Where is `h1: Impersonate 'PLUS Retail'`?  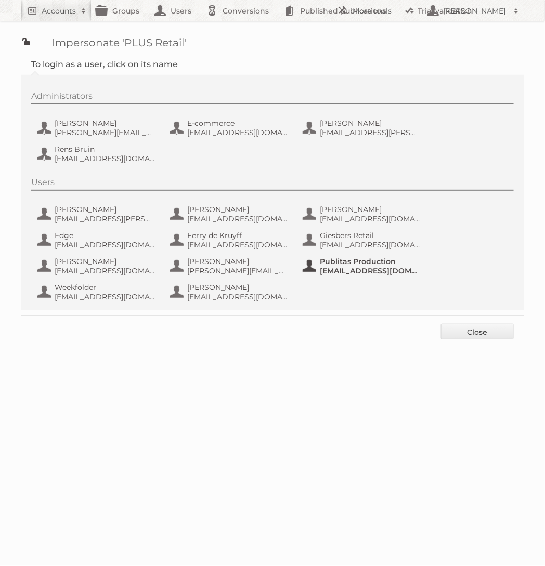
h1: Impersonate 'PLUS Retail' is located at coordinates (273, 43).